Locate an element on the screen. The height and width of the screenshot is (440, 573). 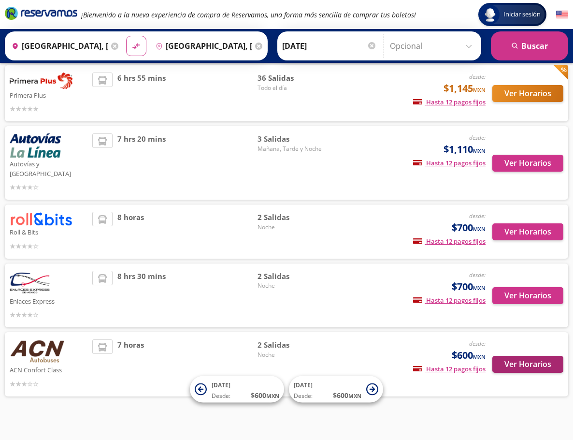
button: English is located at coordinates (562, 14).